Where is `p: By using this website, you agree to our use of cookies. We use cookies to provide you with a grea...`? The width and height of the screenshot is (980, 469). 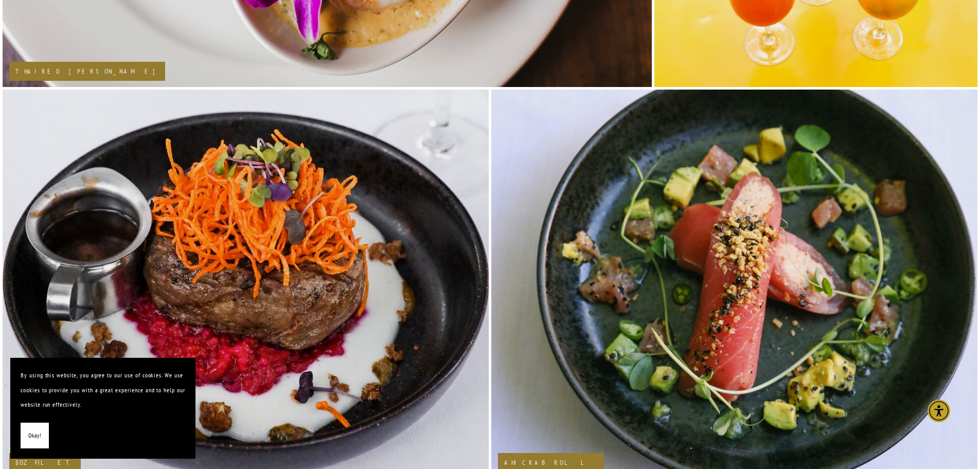 p: By using this website, you agree to our use of cookies. We use cookies to provide you with a grea... is located at coordinates (103, 390).